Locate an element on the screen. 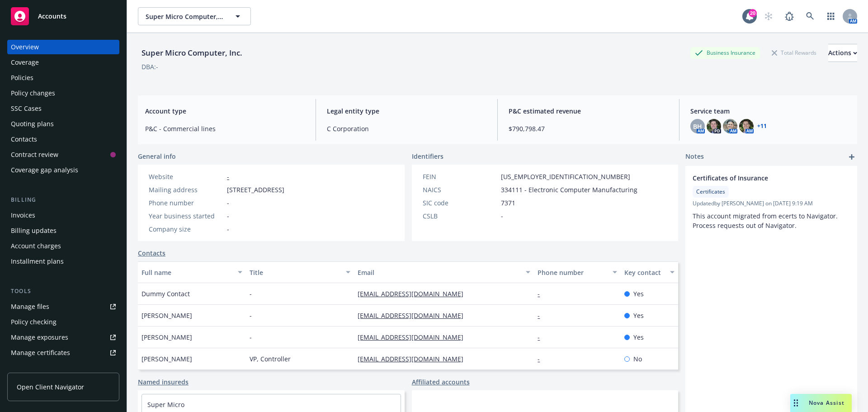 The height and width of the screenshot is (412, 868). div: Website is located at coordinates (186, 176).